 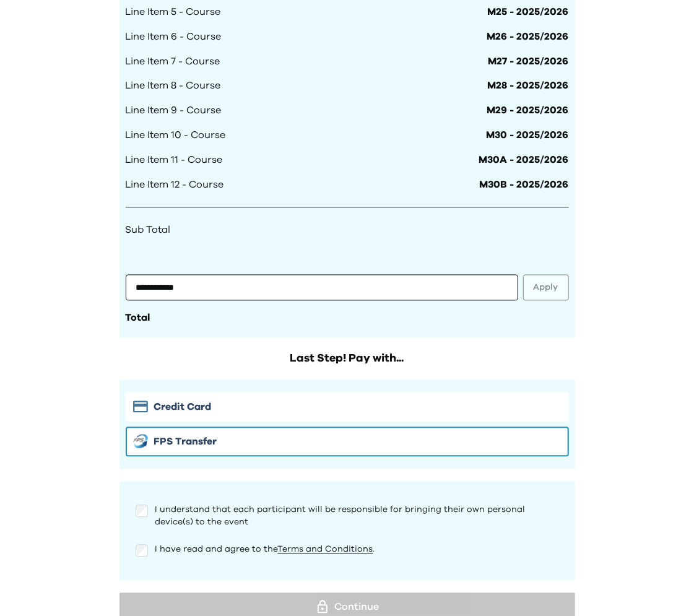 I want to click on span: Line Item 5 - Course, so click(x=174, y=12).